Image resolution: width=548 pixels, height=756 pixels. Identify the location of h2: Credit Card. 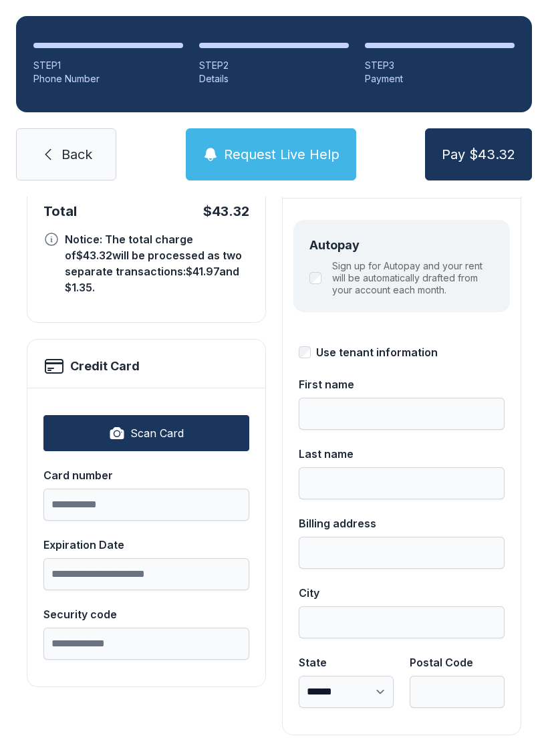
(105, 366).